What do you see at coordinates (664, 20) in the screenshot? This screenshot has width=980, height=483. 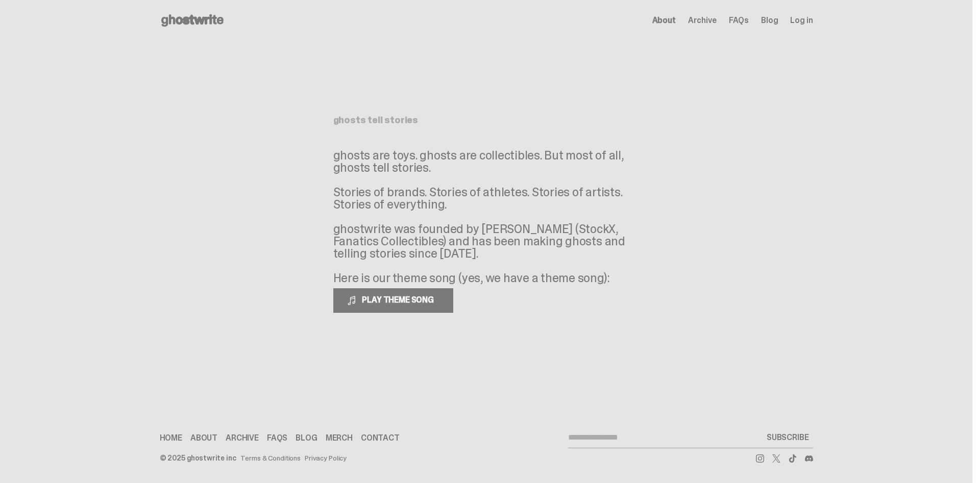 I see `span: About` at bounding box center [664, 20].